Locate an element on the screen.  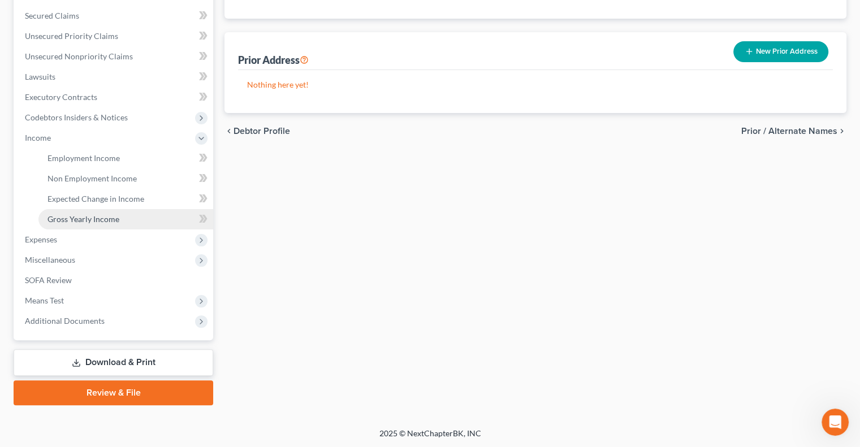
p: Active is located at coordinates (66, 20).